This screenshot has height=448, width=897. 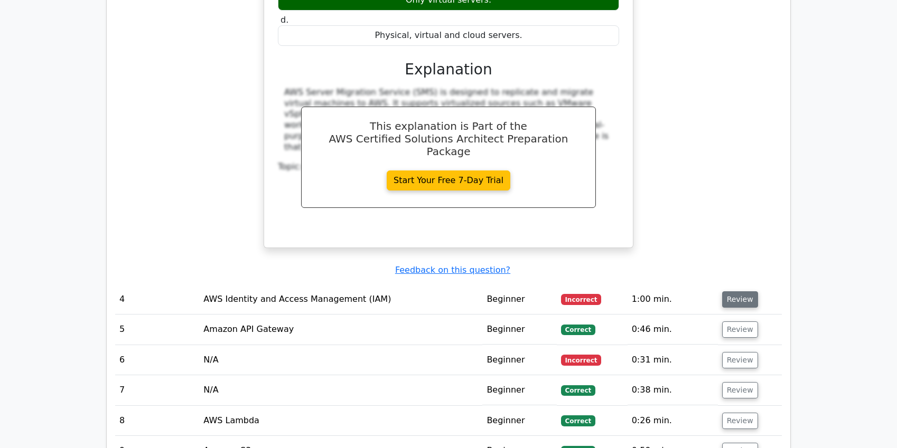 What do you see at coordinates (157, 299) in the screenshot?
I see `td: 4` at bounding box center [157, 299].